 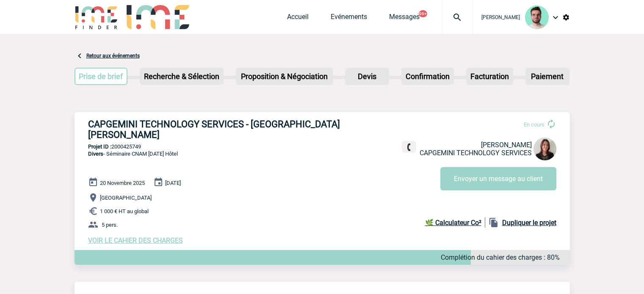 I want to click on p: 2000425749, so click(x=322, y=146).